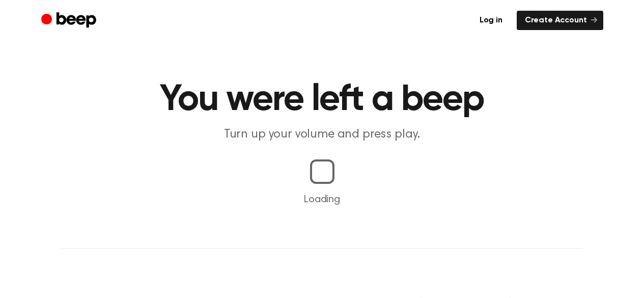 This screenshot has height=298, width=644. I want to click on p: Turn up your volume and press play., so click(322, 134).